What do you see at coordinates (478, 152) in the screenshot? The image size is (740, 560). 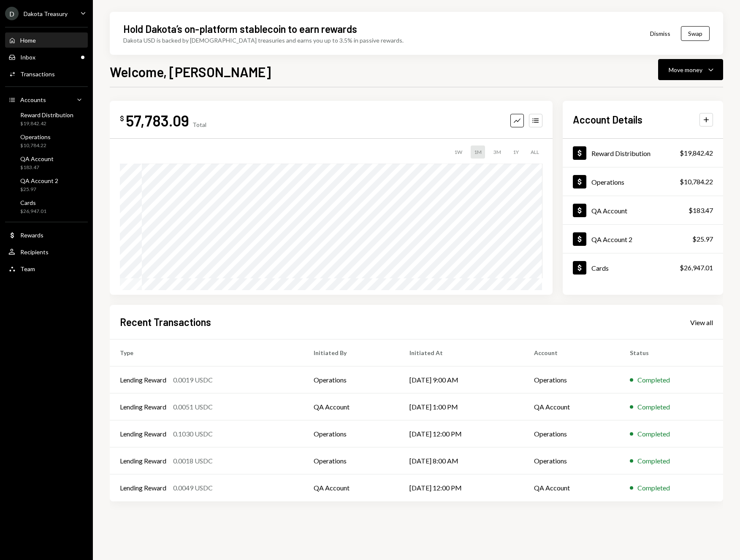 I see `div: 1M` at bounding box center [478, 152].